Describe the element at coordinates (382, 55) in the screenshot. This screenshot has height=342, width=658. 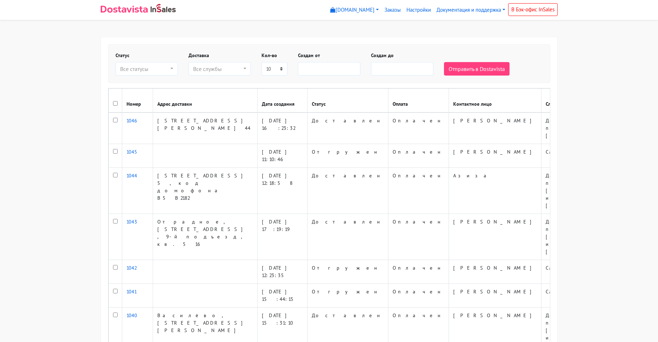
I see `label: Создан до` at that location.